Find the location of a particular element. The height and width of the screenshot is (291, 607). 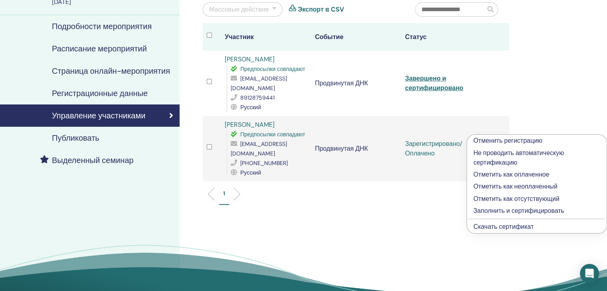

font: Регистрационные данные is located at coordinates (100, 93).